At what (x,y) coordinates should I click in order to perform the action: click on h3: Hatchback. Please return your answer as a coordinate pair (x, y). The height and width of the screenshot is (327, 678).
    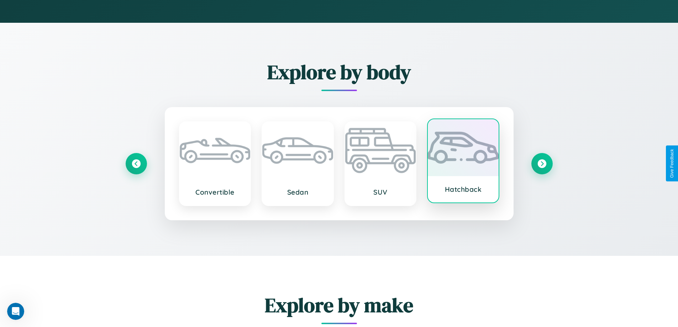
    Looking at the image, I should click on (463, 189).